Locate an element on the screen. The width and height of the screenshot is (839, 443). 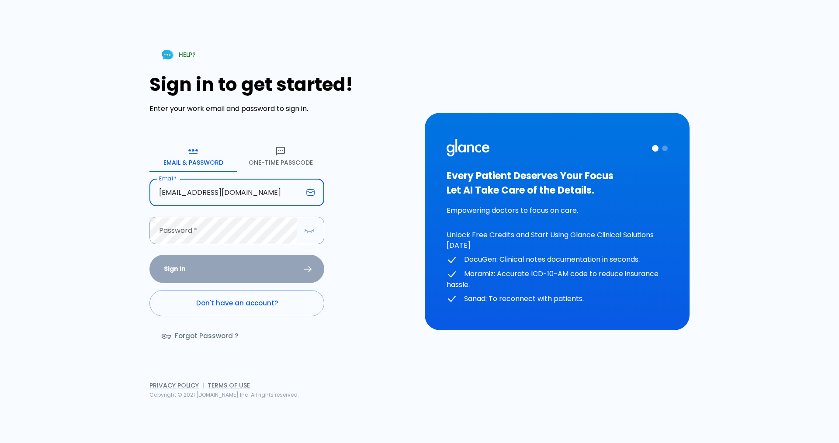
label: Email is located at coordinates (168, 178).